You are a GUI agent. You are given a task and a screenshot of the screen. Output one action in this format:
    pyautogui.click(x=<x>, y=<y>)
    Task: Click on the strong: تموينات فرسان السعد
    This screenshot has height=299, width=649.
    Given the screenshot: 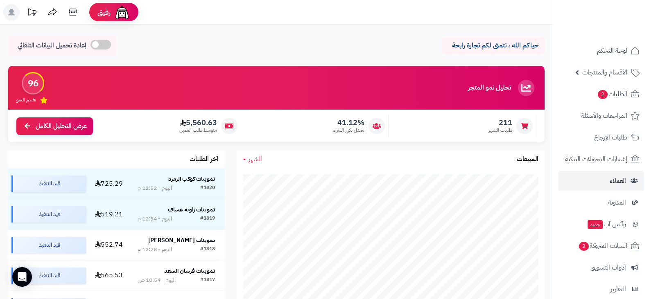 What is the action you would take?
    pyautogui.click(x=190, y=271)
    